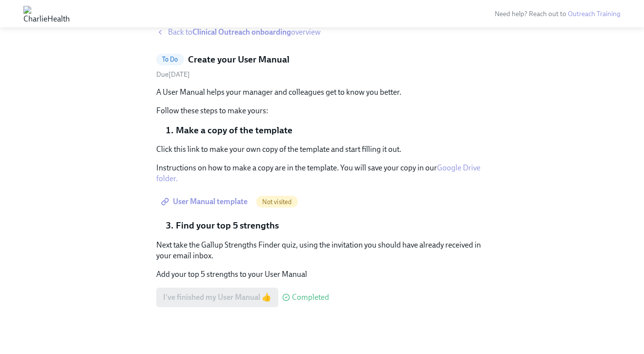 This screenshot has height=354, width=644. What do you see at coordinates (322, 173) in the screenshot?
I see `p: Instructions on how to make a copy are in the template. You will save your copy in our` at bounding box center [322, 173].